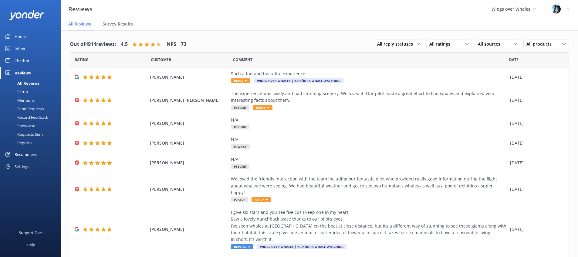  Describe the element at coordinates (397, 44) in the screenshot. I see `span: All reply statuses` at that location.